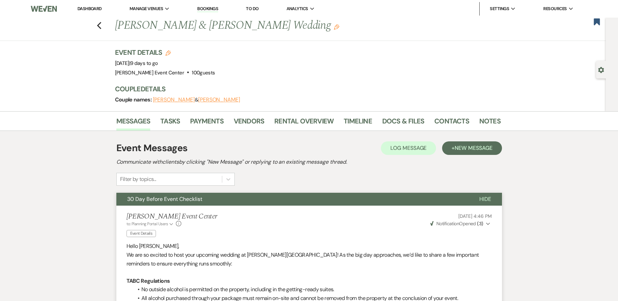 This screenshot has width=618, height=301. Describe the element at coordinates (146, 9) in the screenshot. I see `span: Manage Venues` at that location.